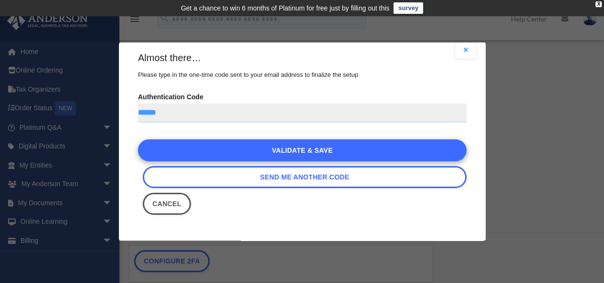 This screenshot has width=604, height=283. What do you see at coordinates (305, 177) in the screenshot?
I see `a: Send me another code` at bounding box center [305, 177].